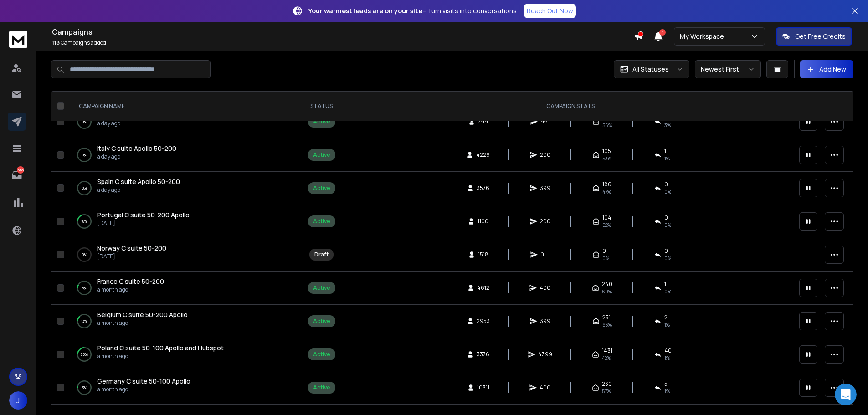 This screenshot has height=415, width=868. What do you see at coordinates (14, 12) in the screenshot?
I see `button: go back` at bounding box center [14, 12].